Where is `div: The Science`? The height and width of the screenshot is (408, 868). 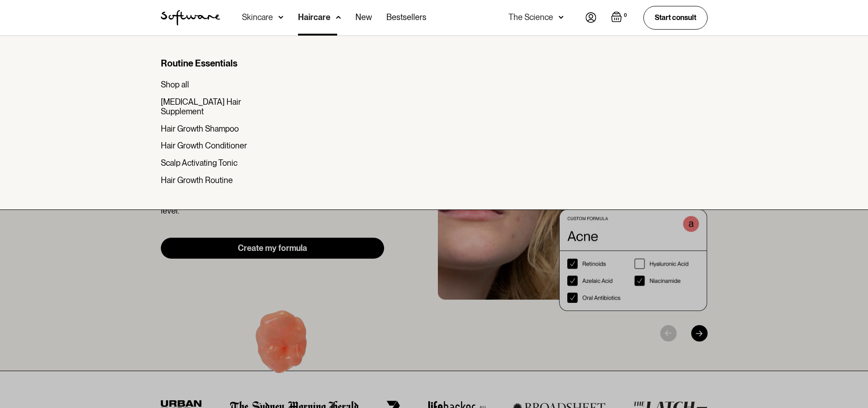
div: The Science is located at coordinates (531, 18).